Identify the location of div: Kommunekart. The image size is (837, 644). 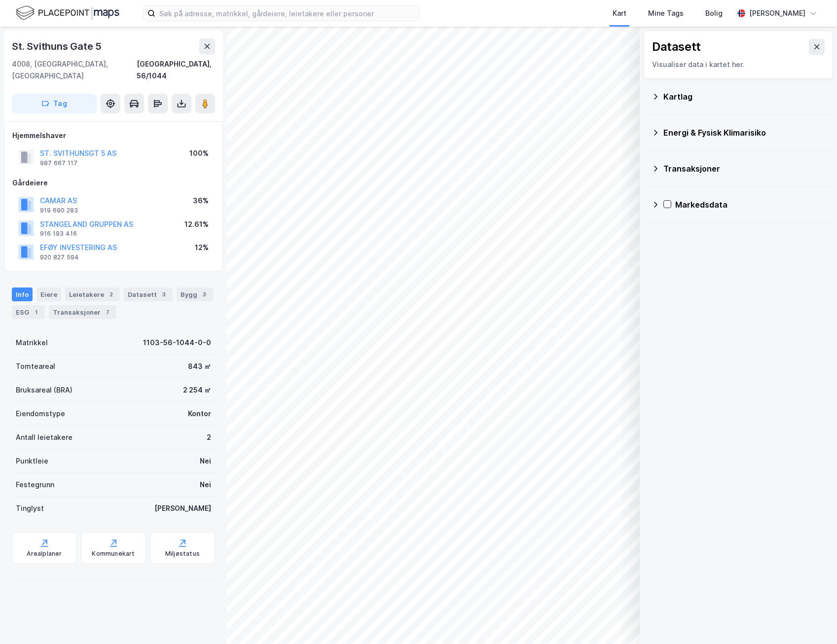
(113, 553).